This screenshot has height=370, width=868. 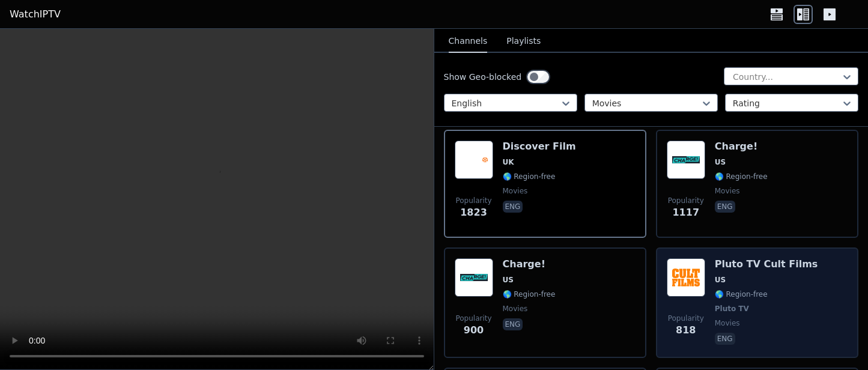 What do you see at coordinates (35, 15) in the screenshot?
I see `a: WatchIPTV` at bounding box center [35, 15].